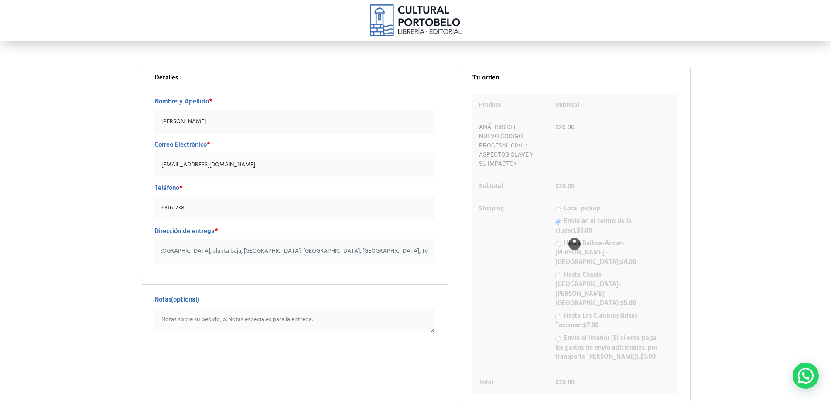  Describe the element at coordinates (295, 77) in the screenshot. I see `h3: Detalles` at that location.